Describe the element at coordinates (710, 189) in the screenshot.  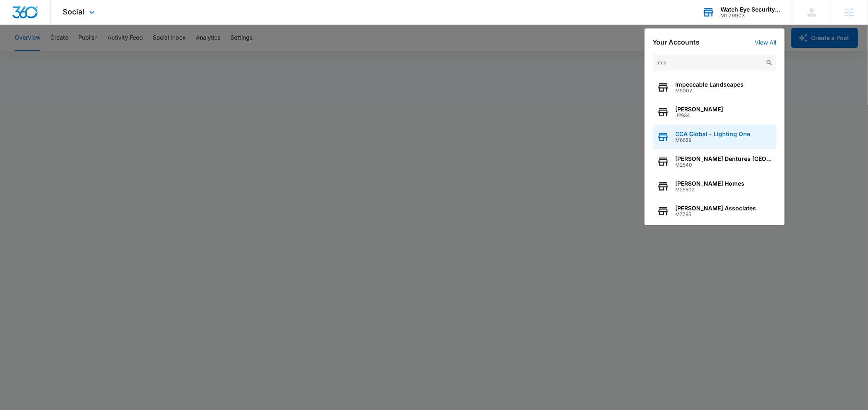
I see `span: M25502` at that location.